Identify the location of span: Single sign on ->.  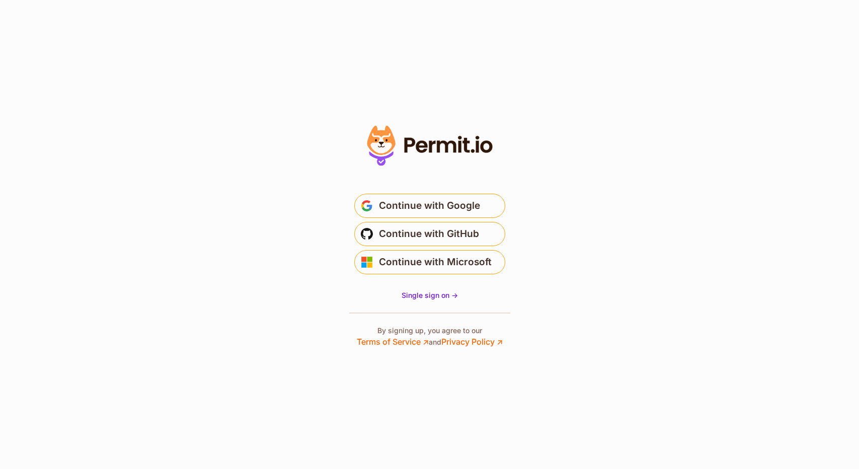
(430, 295).